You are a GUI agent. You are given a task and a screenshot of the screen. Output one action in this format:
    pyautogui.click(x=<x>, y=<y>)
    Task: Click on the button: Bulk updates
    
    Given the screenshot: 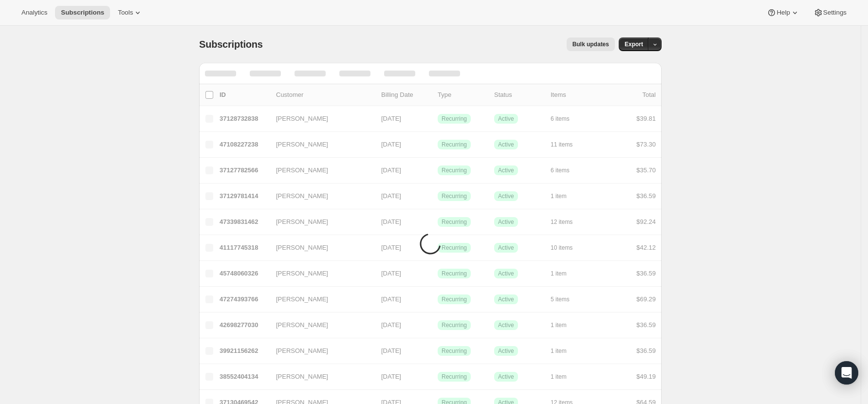 What is the action you would take?
    pyautogui.click(x=590, y=44)
    